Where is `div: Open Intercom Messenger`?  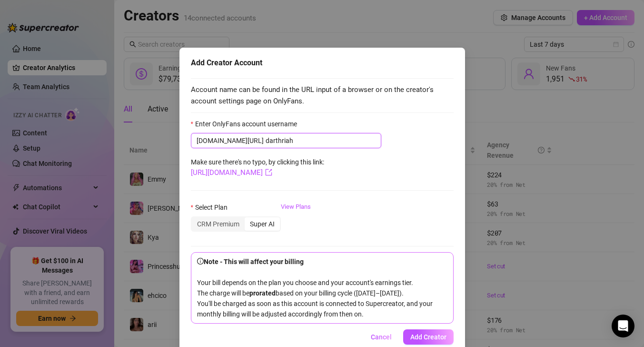
div: Open Intercom Messenger is located at coordinates (623, 326).